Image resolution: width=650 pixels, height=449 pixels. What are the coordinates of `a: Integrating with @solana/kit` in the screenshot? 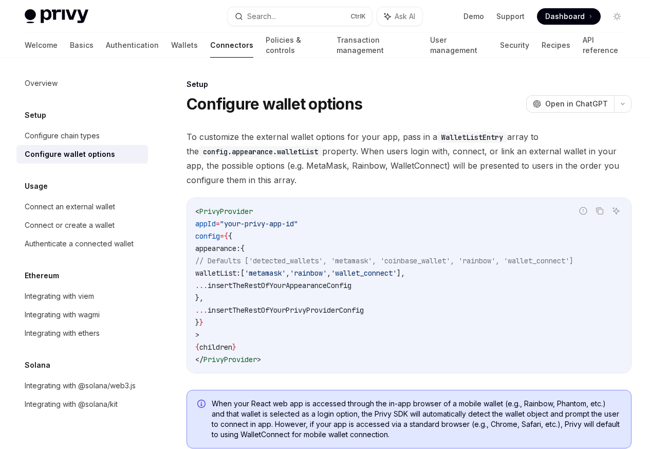 It's located at (82, 404).